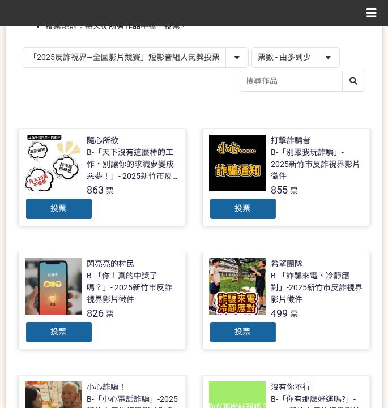 The height and width of the screenshot is (408, 388). I want to click on div: 沒有你不行, so click(291, 387).